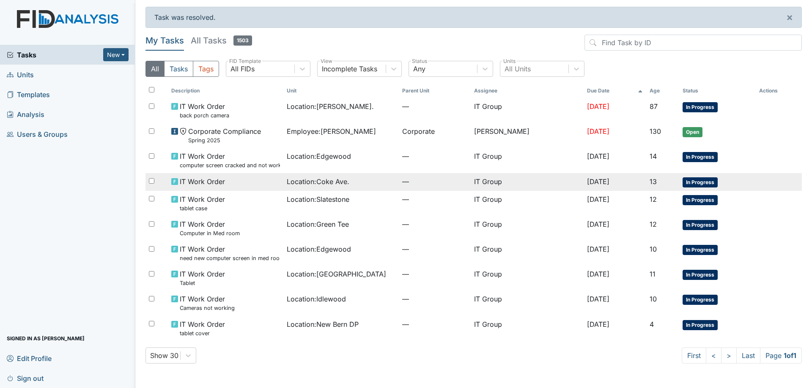  What do you see at coordinates (790, 356) in the screenshot?
I see `strong: 1 of 1` at bounding box center [790, 356].